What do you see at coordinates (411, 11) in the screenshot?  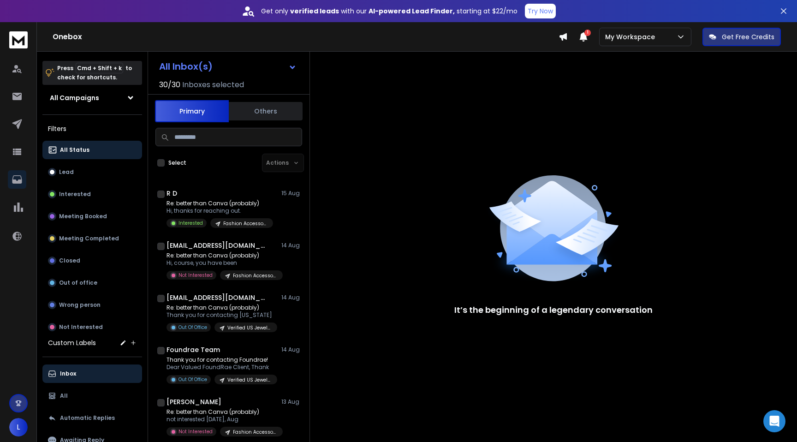 I see `strong: AI-powered Lead Finder,` at bounding box center [411, 11].